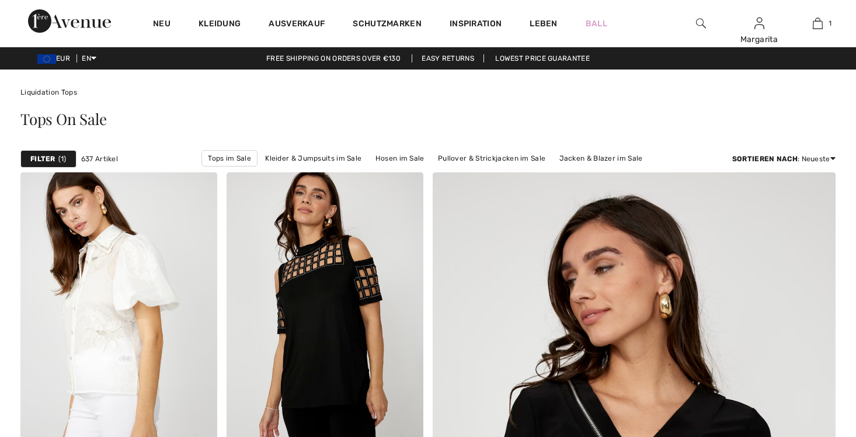  Describe the element at coordinates (387, 25) in the screenshot. I see `a: Schutzmarken` at that location.